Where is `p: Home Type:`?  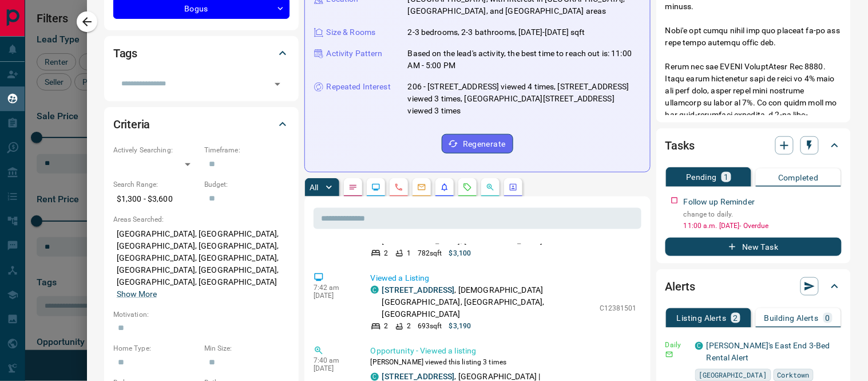
p: Home Type: is located at coordinates (156, 349).